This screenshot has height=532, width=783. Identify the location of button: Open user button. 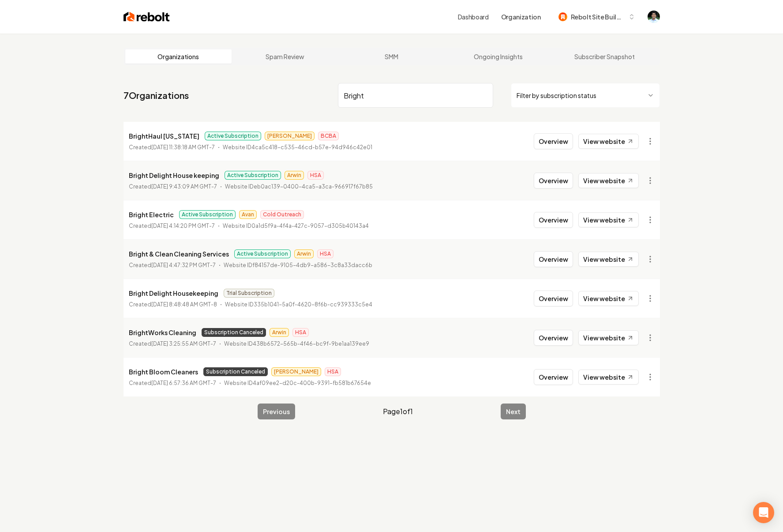
(654, 17).